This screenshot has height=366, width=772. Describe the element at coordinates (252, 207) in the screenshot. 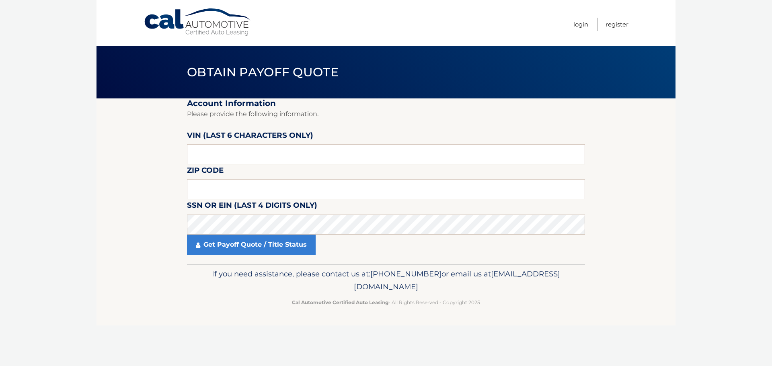

I see `label: SSN or EIN (last 4 digits only)` at that location.